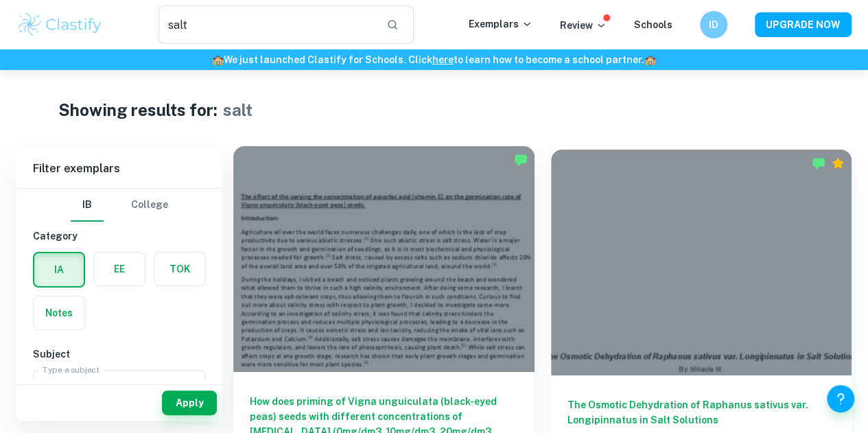 This screenshot has width=868, height=433. I want to click on input: Search for any exemplars..., so click(267, 25).